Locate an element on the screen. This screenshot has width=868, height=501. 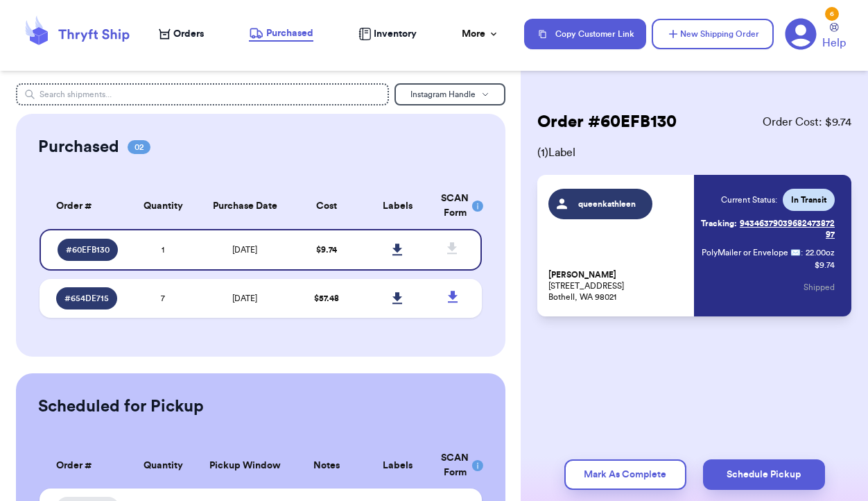
button: Shipped is located at coordinates (819, 287).